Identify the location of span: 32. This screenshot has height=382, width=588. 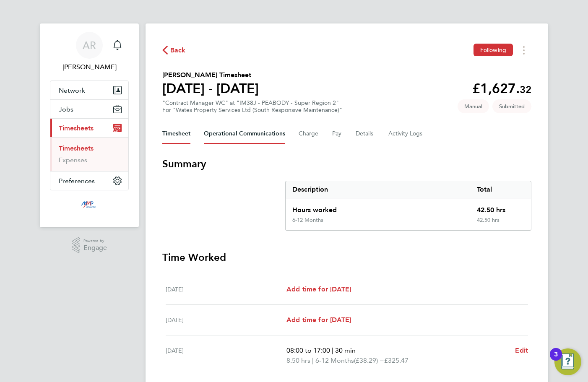
(526, 89).